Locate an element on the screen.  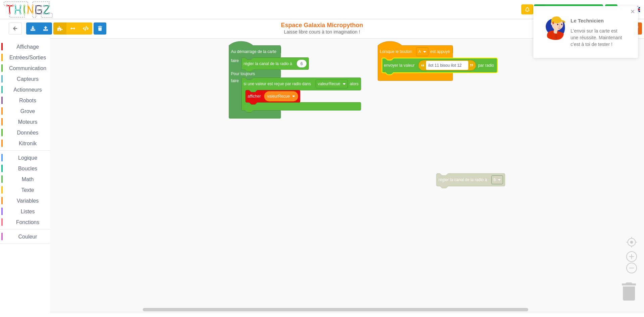
span: Entrées/Sorties is located at coordinates (28, 57).